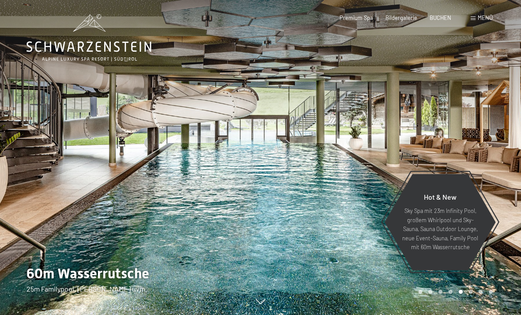 The height and width of the screenshot is (315, 521). Describe the element at coordinates (450, 291) in the screenshot. I see `div: Carousel Page 4` at that location.